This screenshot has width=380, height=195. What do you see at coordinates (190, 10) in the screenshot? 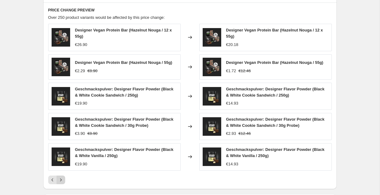
I see `h6: PRICE CHANGE PREVIEW` at bounding box center [190, 10].